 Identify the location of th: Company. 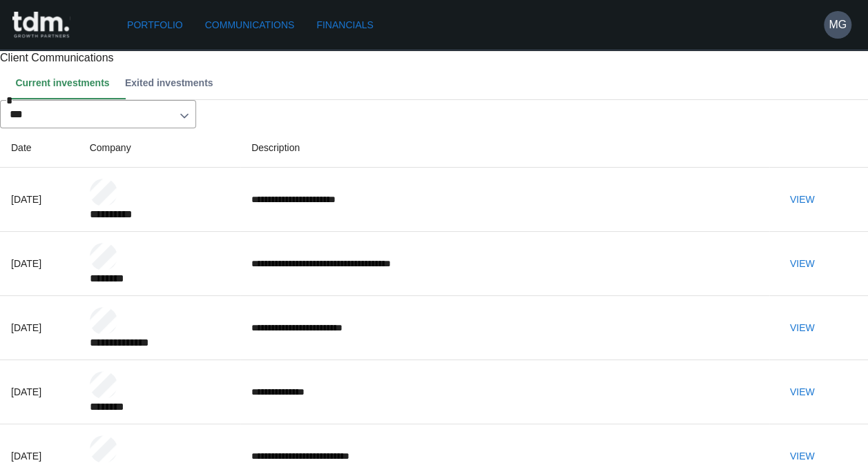
(160, 148).